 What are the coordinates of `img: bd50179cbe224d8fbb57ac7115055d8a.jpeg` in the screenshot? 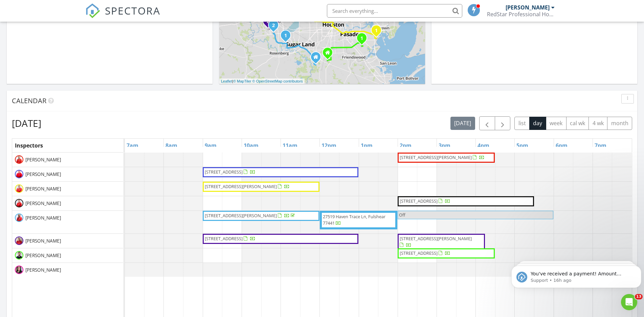 It's located at (19, 160).